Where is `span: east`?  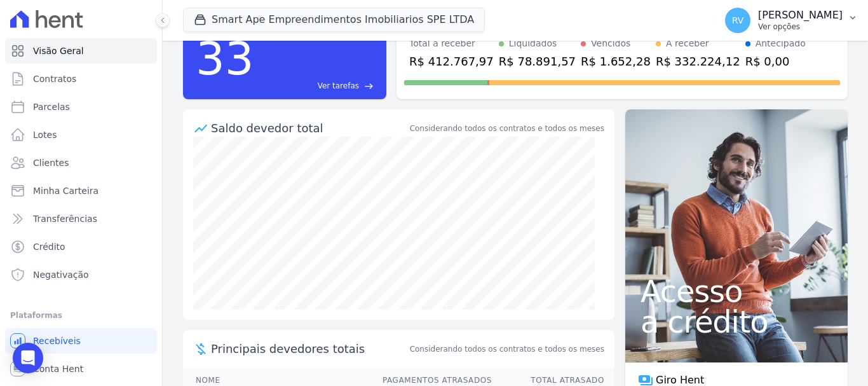 span: east is located at coordinates (368, 86).